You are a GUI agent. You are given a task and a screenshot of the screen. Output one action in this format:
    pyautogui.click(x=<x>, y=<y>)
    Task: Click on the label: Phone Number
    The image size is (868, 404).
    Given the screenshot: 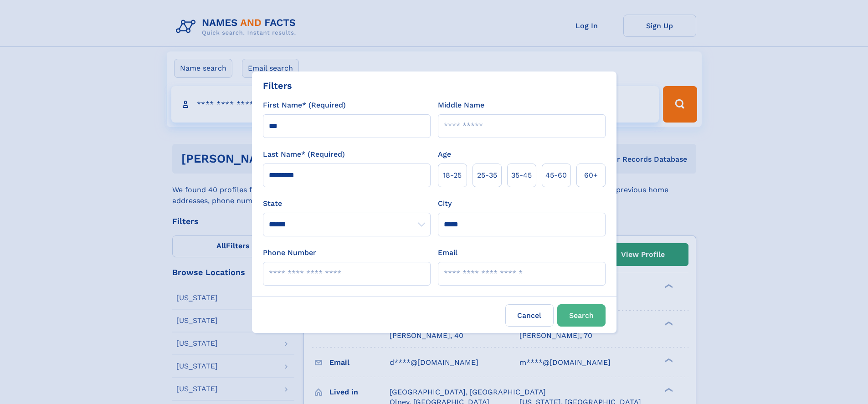 What is the action you would take?
    pyautogui.click(x=289, y=252)
    